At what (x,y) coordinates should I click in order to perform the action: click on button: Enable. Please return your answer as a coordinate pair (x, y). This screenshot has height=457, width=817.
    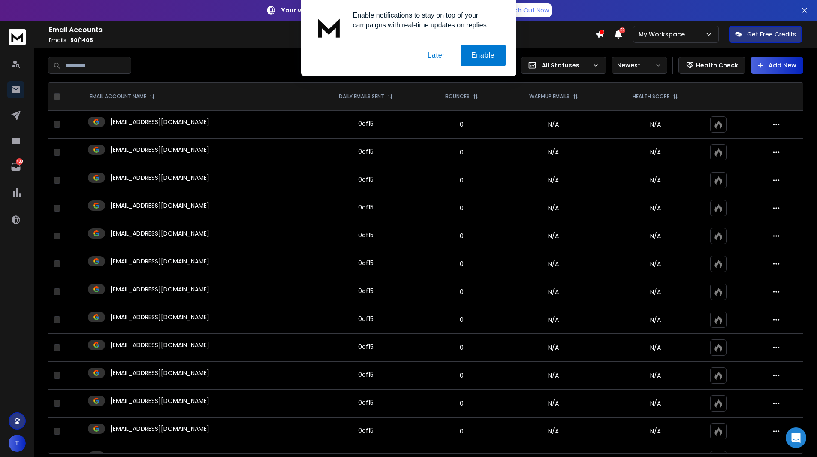
    Looking at the image, I should click on (483, 55).